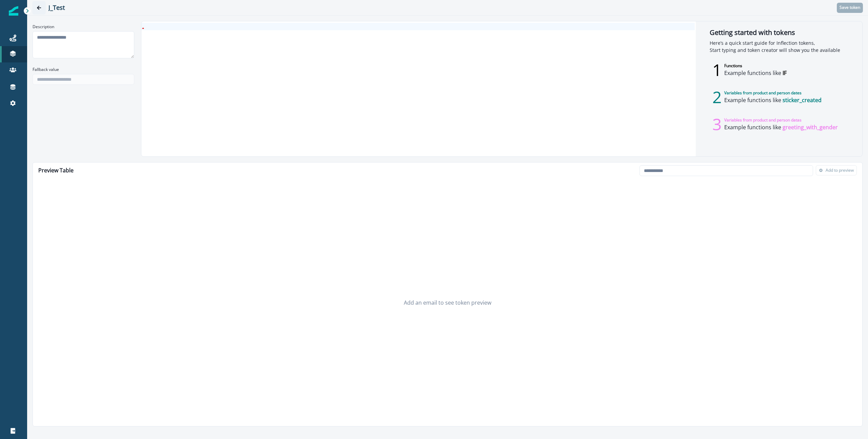 The height and width of the screenshot is (439, 868). I want to click on h2: Getting started with tokens, so click(778, 32).